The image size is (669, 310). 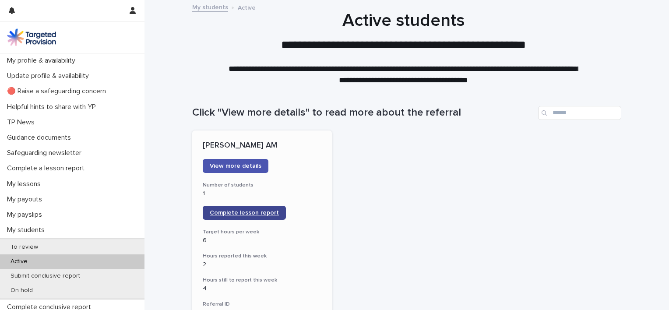 What do you see at coordinates (24, 247) in the screenshot?
I see `p: To review` at bounding box center [24, 247].